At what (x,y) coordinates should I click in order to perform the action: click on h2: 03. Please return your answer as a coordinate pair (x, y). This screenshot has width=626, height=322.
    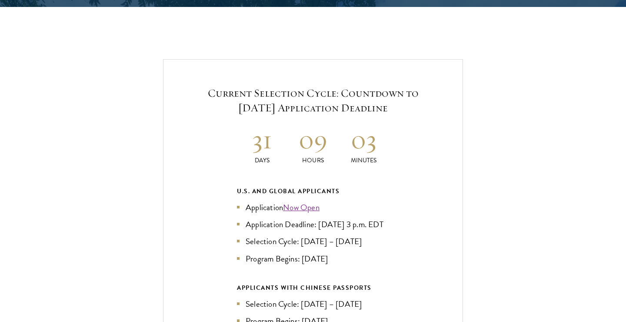
    Looking at the image, I should click on (363, 139).